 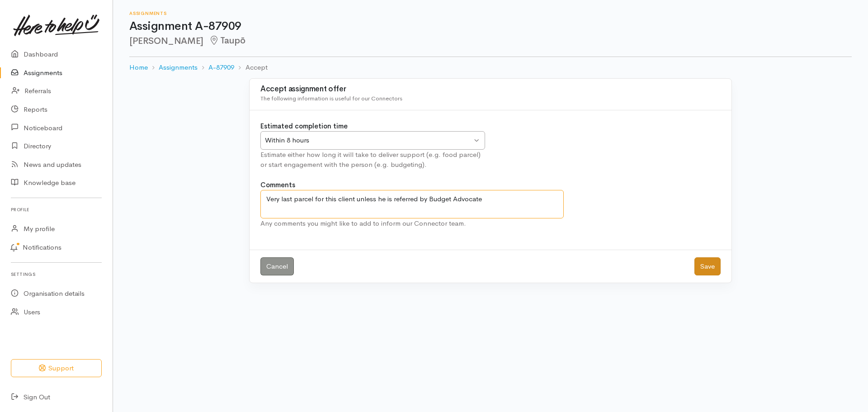 What do you see at coordinates (331, 98) in the screenshot?
I see `span: The following information is useful for our Connectors` at bounding box center [331, 98].